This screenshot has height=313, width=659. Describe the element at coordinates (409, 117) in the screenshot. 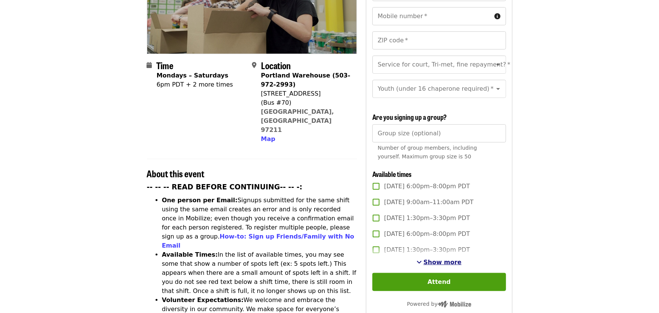

I see `span: Are you signing up a group?` at that location.